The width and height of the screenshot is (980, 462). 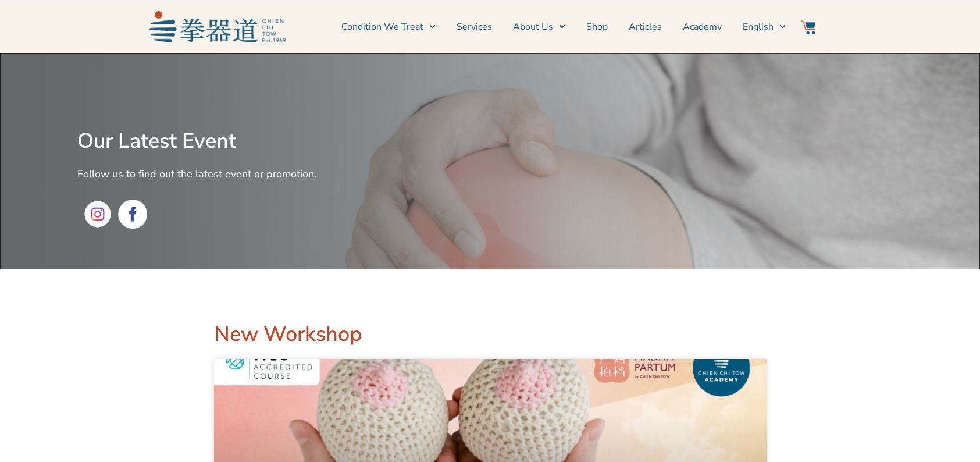 What do you see at coordinates (281, 174) in the screenshot?
I see `h2: Follow us to find out the latest event or promotion.` at bounding box center [281, 174].